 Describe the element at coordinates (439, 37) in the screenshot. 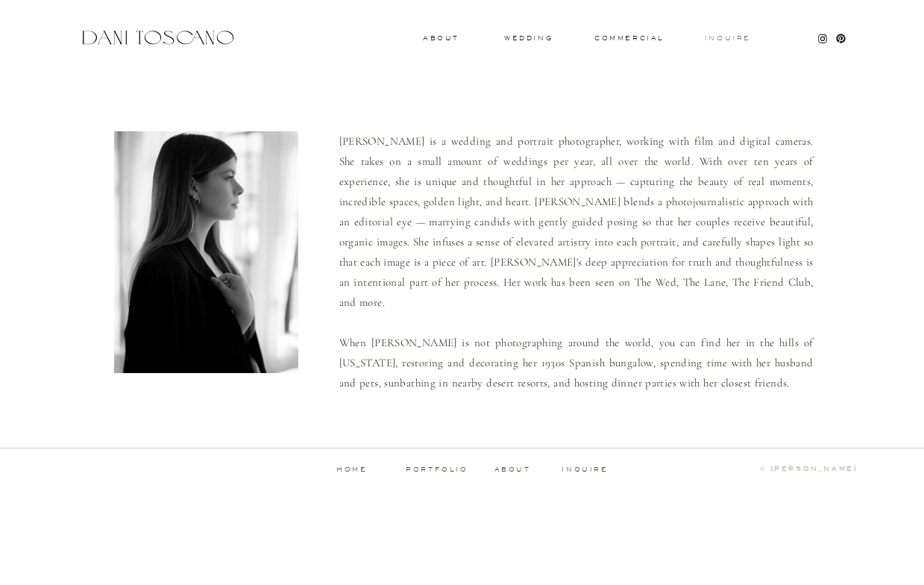

I see `a: About` at that location.